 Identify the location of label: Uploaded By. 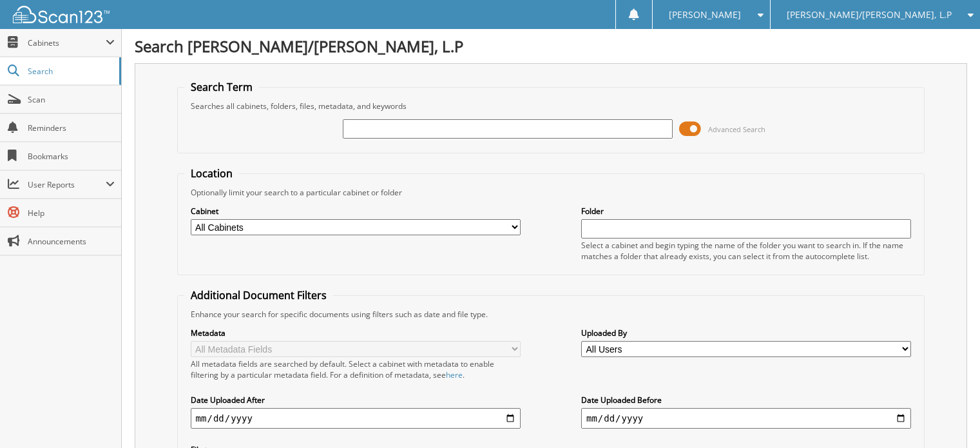
(746, 333).